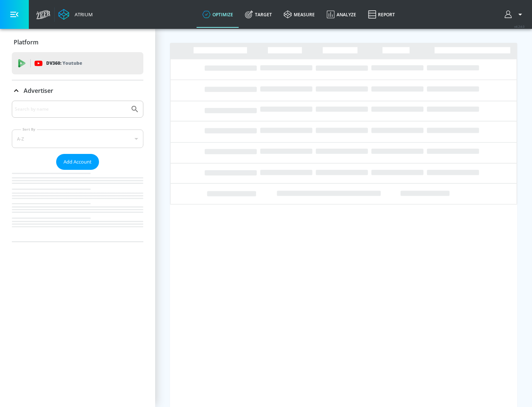 This screenshot has height=407, width=532. I want to click on div: Atrium, so click(82, 14).